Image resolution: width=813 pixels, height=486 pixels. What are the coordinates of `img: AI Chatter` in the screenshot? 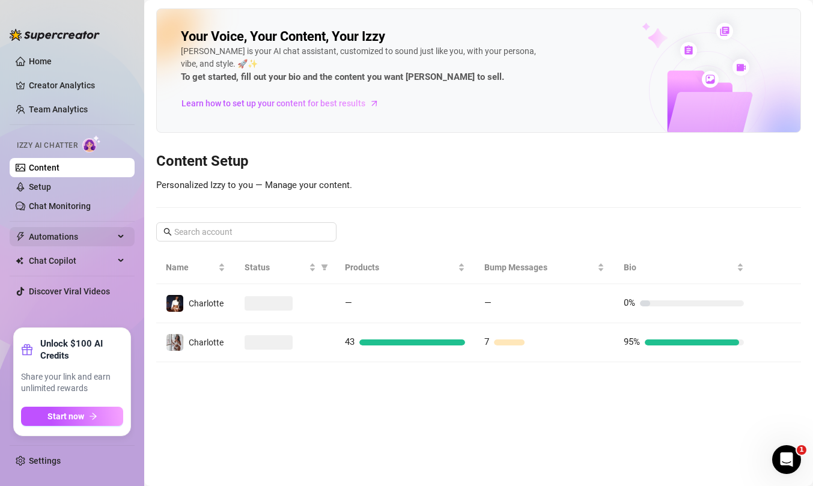 It's located at (91, 144).